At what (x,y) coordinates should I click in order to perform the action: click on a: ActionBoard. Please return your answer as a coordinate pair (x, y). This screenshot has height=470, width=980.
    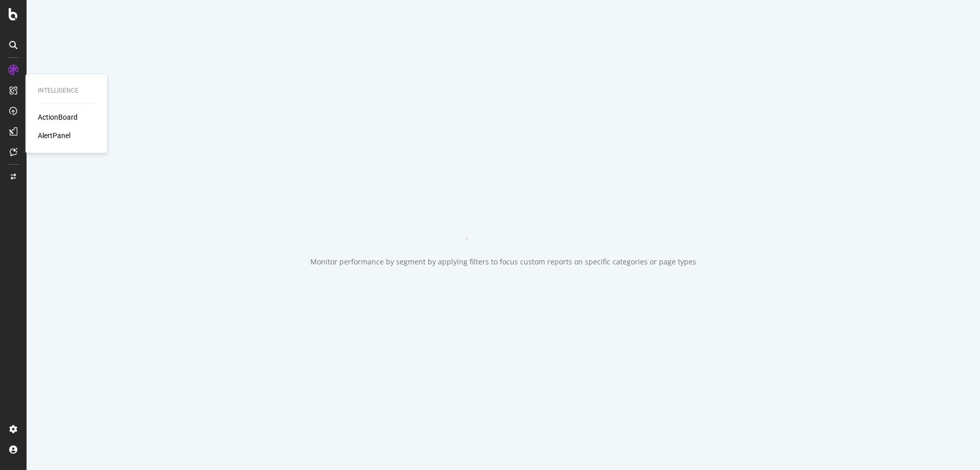
    Looking at the image, I should click on (57, 117).